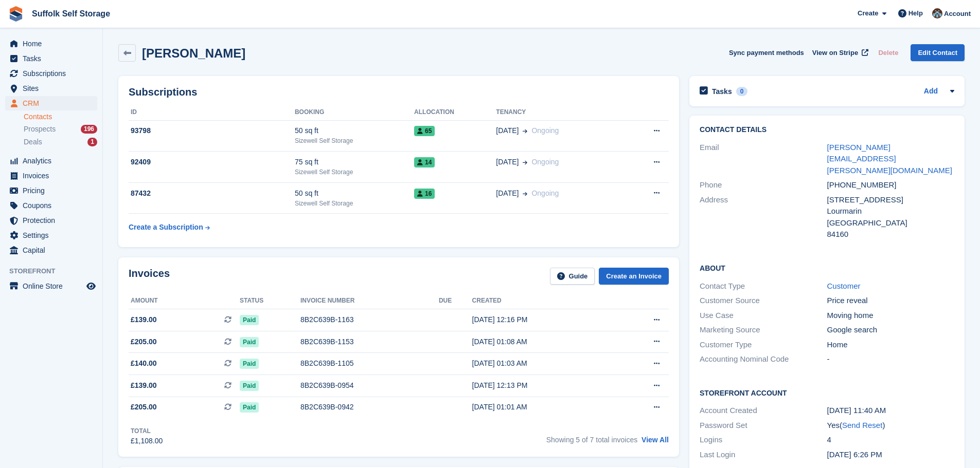 The image size is (980, 468). Describe the element at coordinates (763, 426) in the screenshot. I see `div: Password Set` at that location.